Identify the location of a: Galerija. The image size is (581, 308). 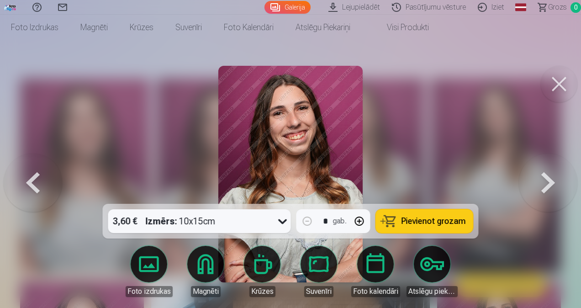
(287, 7).